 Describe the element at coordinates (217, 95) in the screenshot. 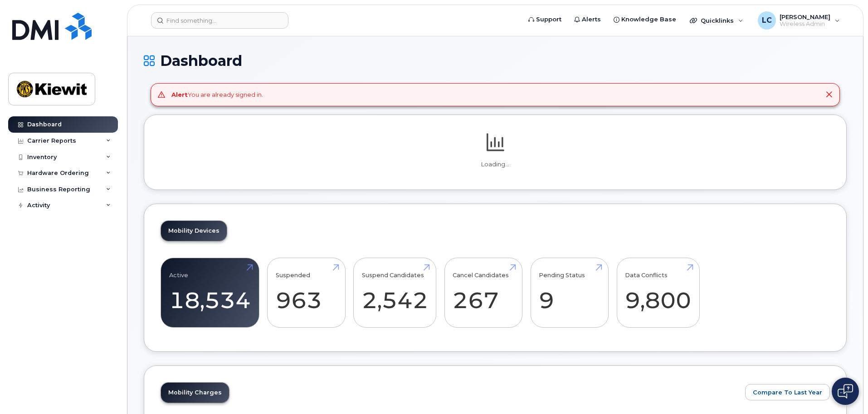

I see `div: You are already signed in.` at that location.